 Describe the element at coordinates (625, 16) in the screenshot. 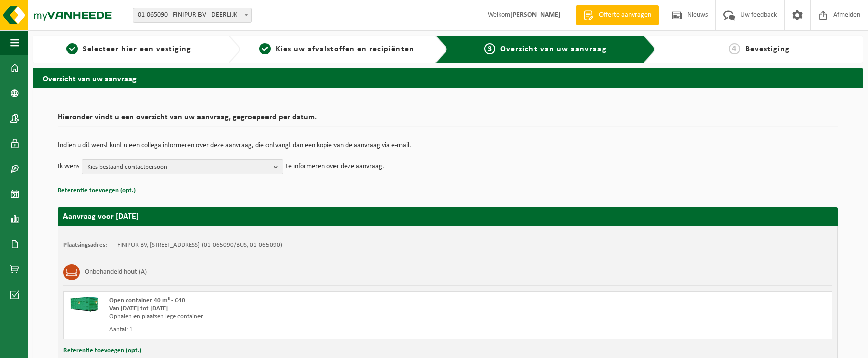

I see `span: Offerte aanvragen` at that location.